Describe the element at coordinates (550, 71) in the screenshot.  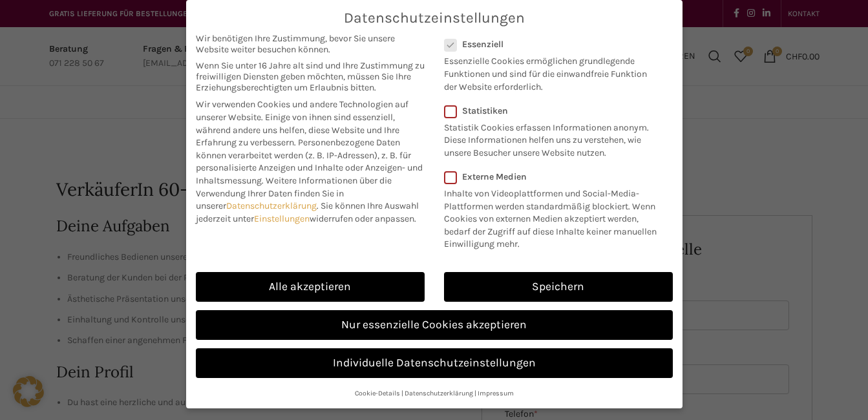
I see `p: Essenzielle Cookies ermöglichen grundlegende Funktionen und sind für die einwandfreie Funktion de...` at that location.